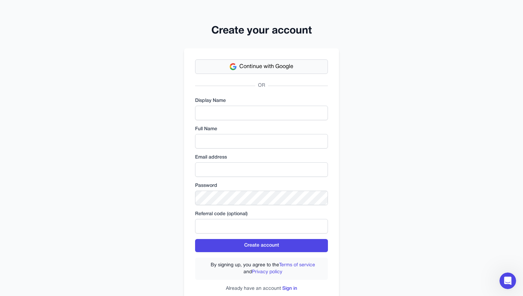 This screenshot has height=296, width=523. Describe the element at coordinates (261, 289) in the screenshot. I see `p: Already have an account` at that location.